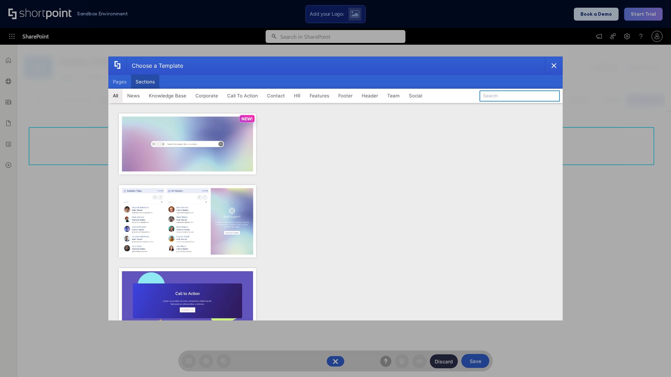 The width and height of the screenshot is (671, 377). I want to click on button: Call To Action, so click(242, 96).